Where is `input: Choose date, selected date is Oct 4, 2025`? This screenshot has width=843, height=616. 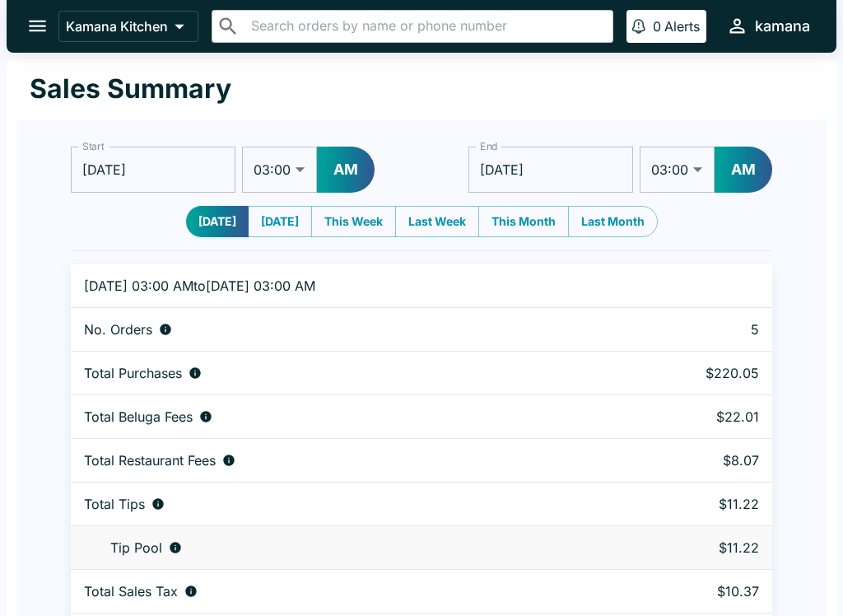 input: Choose date, selected date is Oct 4, 2025 is located at coordinates (153, 169).